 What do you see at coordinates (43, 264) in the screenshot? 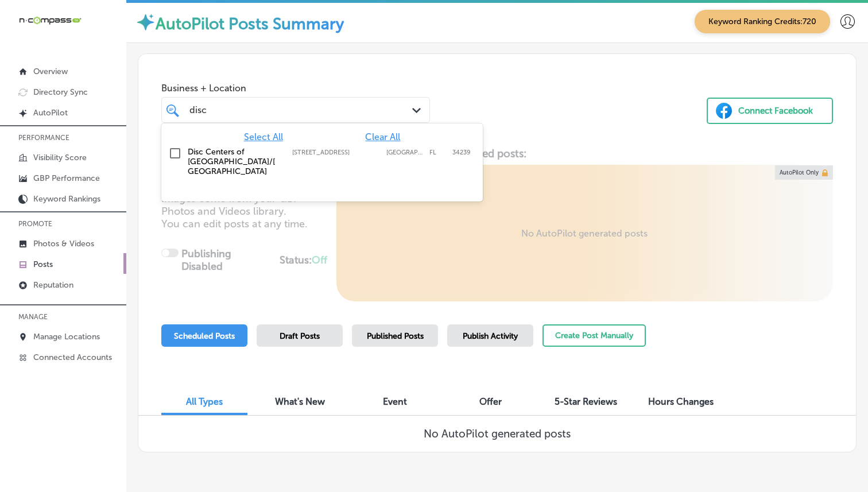
I see `p: Posts` at bounding box center [43, 264].